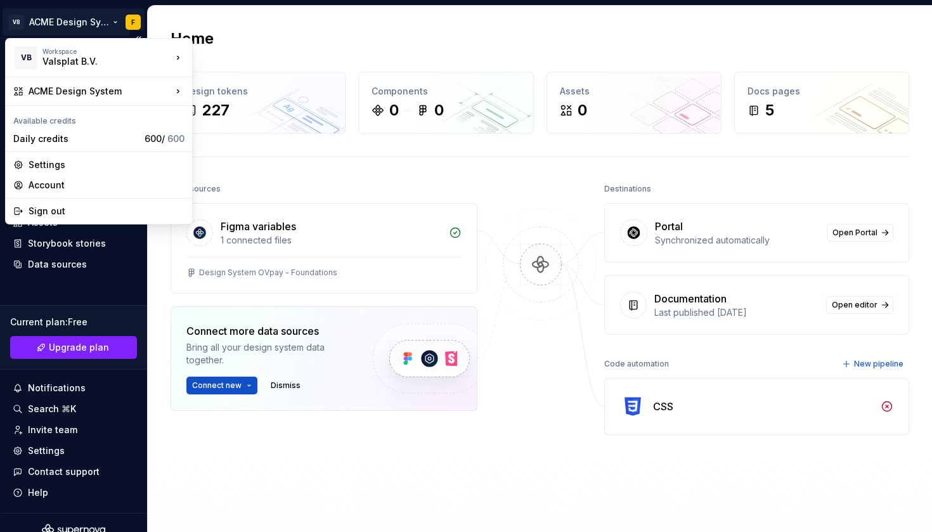  What do you see at coordinates (176, 138) in the screenshot?
I see `span: 600` at bounding box center [176, 138].